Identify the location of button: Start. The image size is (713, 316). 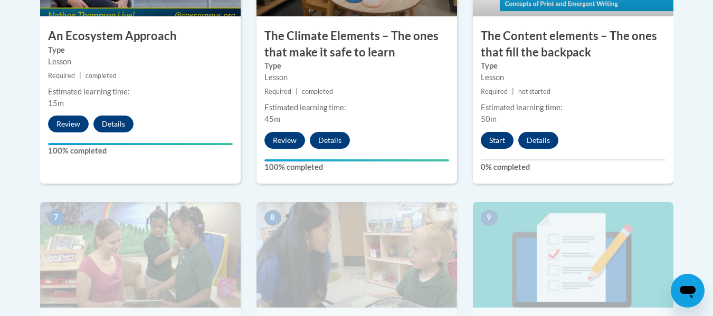
(497, 140).